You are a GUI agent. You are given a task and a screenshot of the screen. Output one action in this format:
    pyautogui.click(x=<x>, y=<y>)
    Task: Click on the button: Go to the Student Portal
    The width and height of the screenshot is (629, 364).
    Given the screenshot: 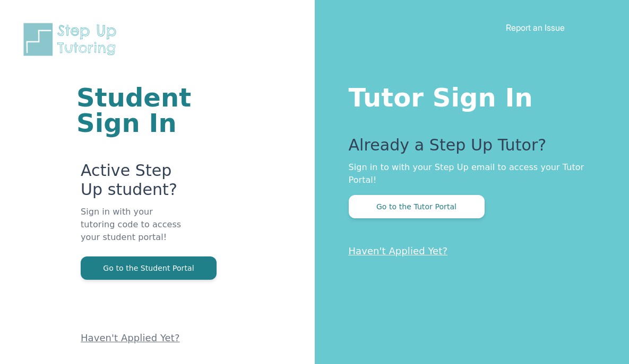 What is the action you would take?
    pyautogui.click(x=149, y=269)
    